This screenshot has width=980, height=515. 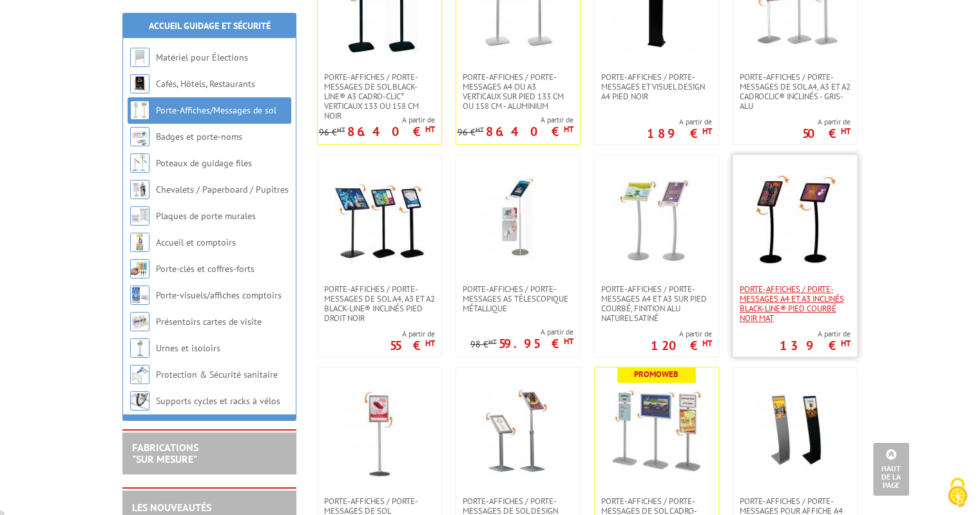 What do you see at coordinates (657, 303) in the screenshot?
I see `span: Porte-affiches / Porte-messages A4 et A3 sur pied courbé, finition alu naturel satiné` at bounding box center [657, 303].